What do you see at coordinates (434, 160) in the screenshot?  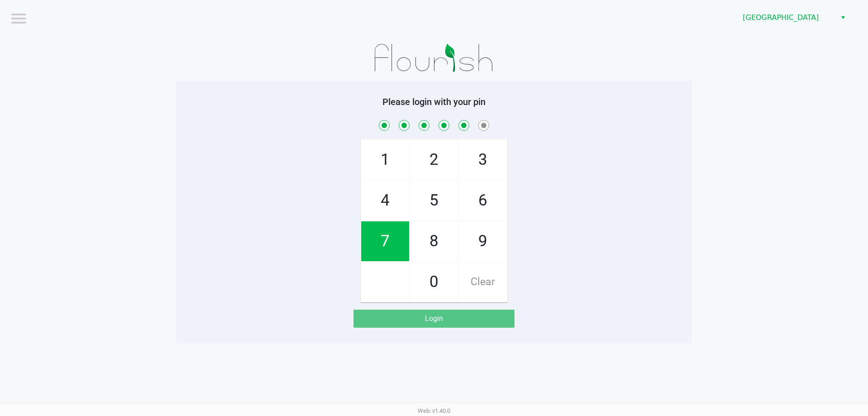 I see `span: 2` at bounding box center [434, 160].